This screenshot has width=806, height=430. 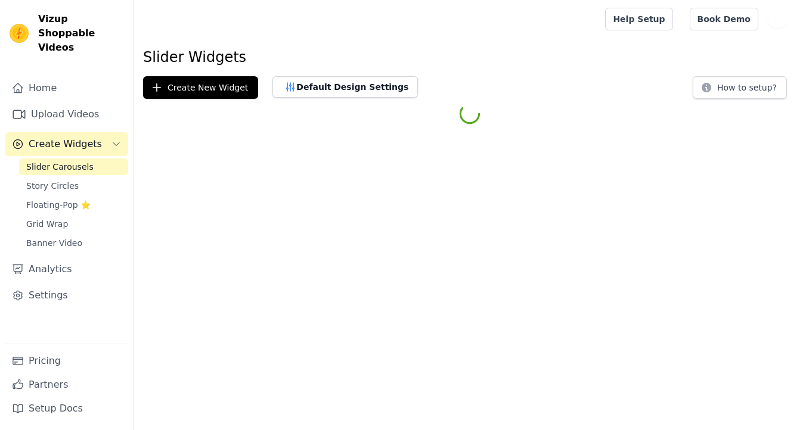 What do you see at coordinates (740, 90) in the screenshot?
I see `a: How to setup?` at bounding box center [740, 90].